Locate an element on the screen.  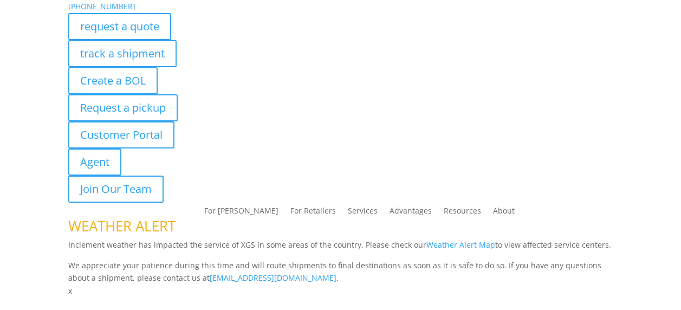
span: WEATHER ALERT is located at coordinates (122, 226).